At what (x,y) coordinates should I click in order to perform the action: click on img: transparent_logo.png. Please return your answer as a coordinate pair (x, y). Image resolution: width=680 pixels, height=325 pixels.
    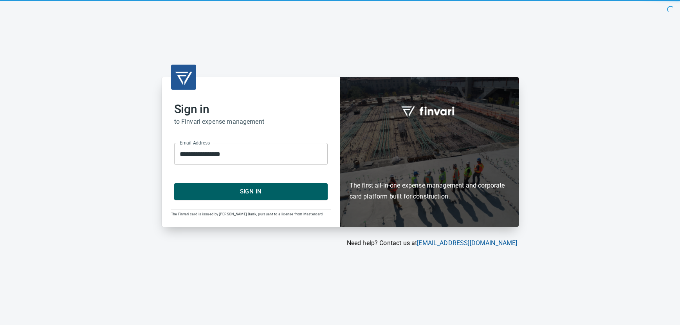
    Looking at the image, I should click on (184, 77).